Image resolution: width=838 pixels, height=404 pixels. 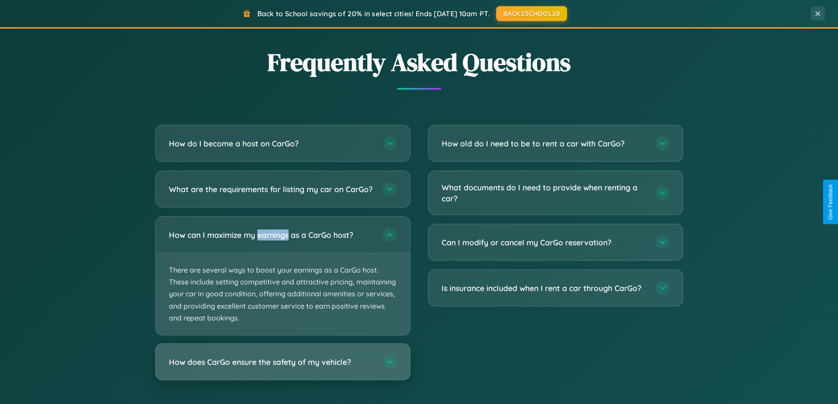 What do you see at coordinates (271, 143) in the screenshot?
I see `h3: How do I become a host on CarGo?` at bounding box center [271, 143].